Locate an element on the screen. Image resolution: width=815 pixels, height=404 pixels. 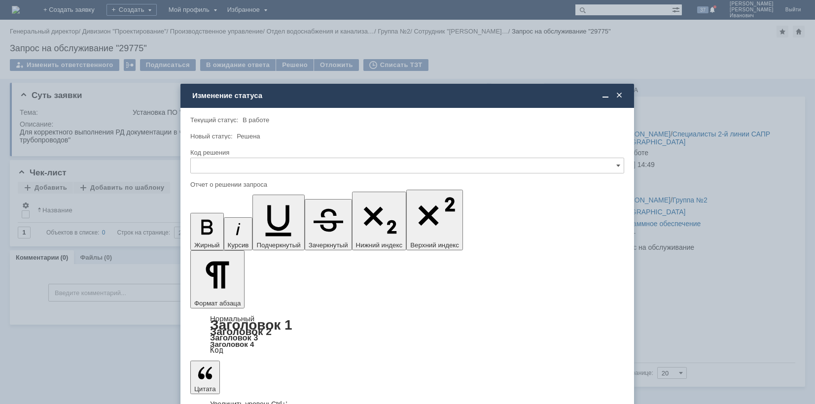
span: Жирный is located at coordinates (207, 245).